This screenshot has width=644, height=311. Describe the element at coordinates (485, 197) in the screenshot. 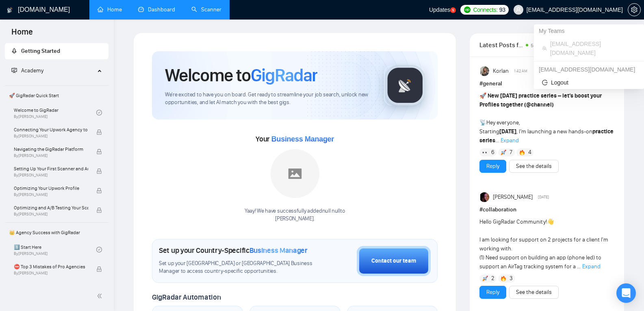

I see `img: Julie McCarter` at that location.